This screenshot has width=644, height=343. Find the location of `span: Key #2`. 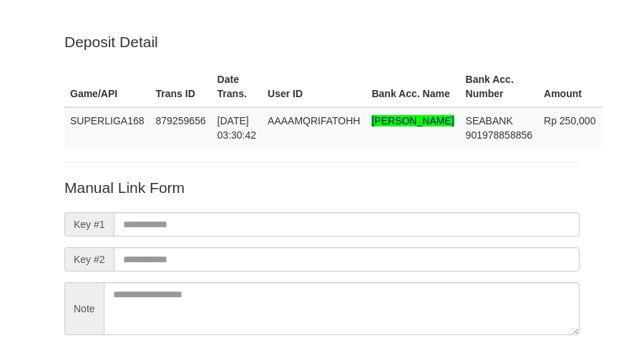

span: Key #2 is located at coordinates (89, 259).